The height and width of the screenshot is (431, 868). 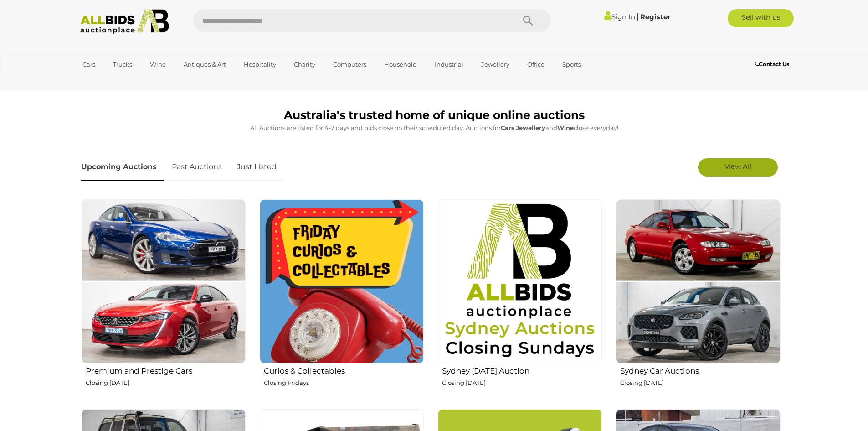 I want to click on strong: Jewellery, so click(x=530, y=127).